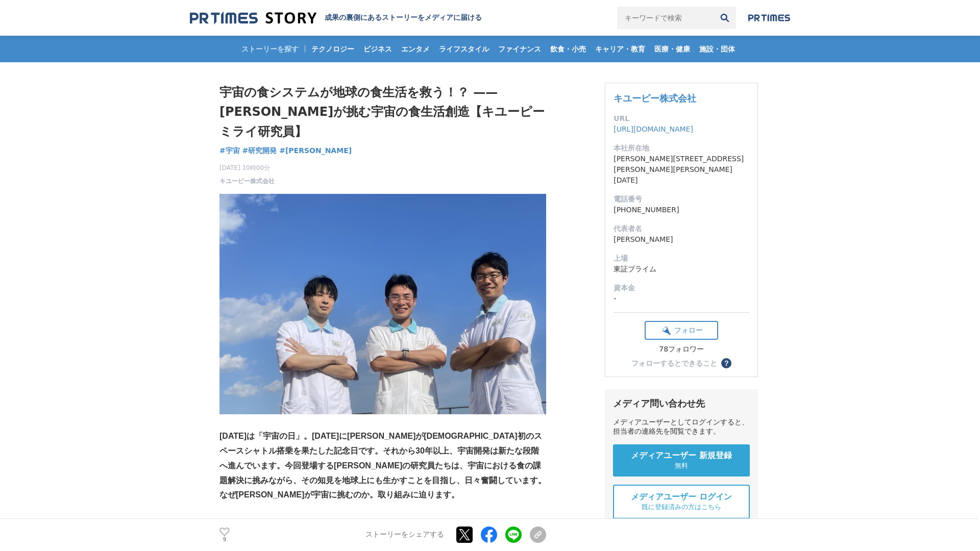  What do you see at coordinates (682, 456) in the screenshot?
I see `span: メディアユーザー 新規登録` at bounding box center [682, 456].